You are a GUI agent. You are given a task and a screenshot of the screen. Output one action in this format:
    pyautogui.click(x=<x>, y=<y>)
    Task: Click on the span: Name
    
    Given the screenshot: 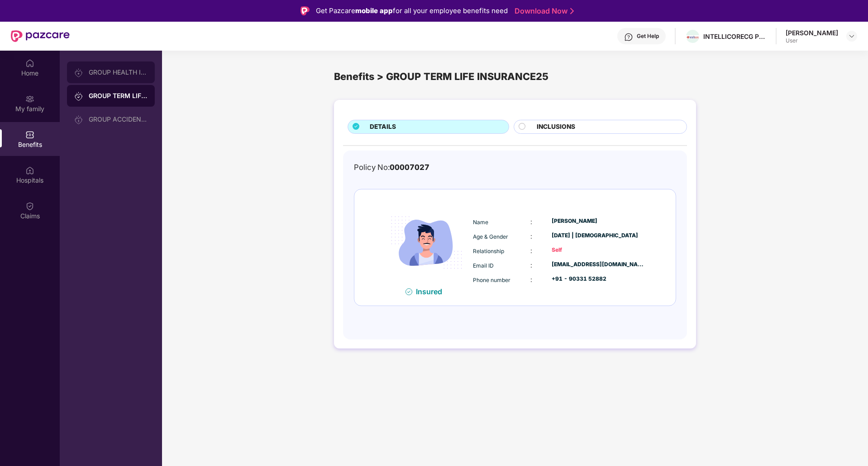 What is the action you would take?
    pyautogui.click(x=481, y=222)
    